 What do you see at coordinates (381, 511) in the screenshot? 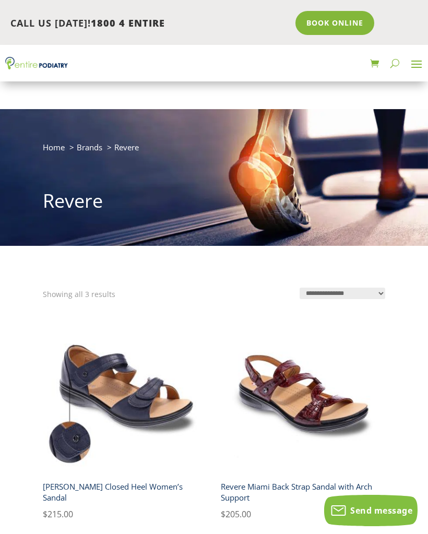
I see `span: Send message` at bounding box center [381, 511].